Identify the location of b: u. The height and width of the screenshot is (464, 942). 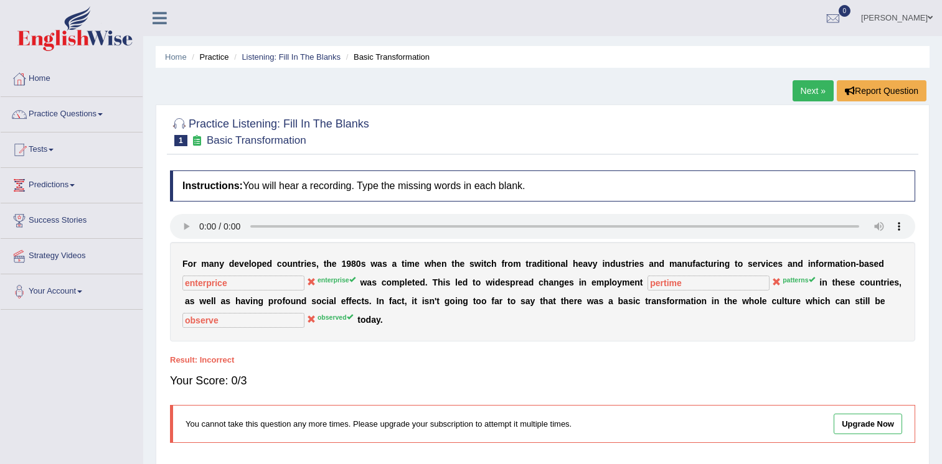
(872, 283).